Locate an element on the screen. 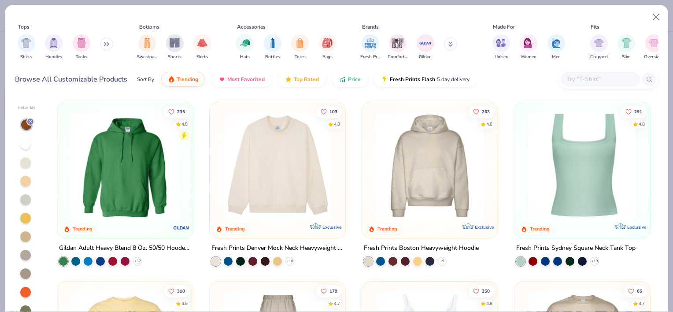 The image size is (673, 312). div: filter for Hoodies is located at coordinates (54, 47).